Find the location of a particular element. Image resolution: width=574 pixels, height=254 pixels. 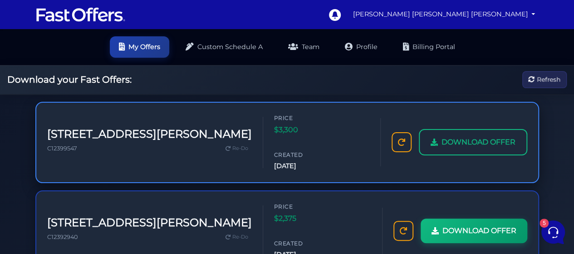

p: You: nothing is working is located at coordinates (88, 95).